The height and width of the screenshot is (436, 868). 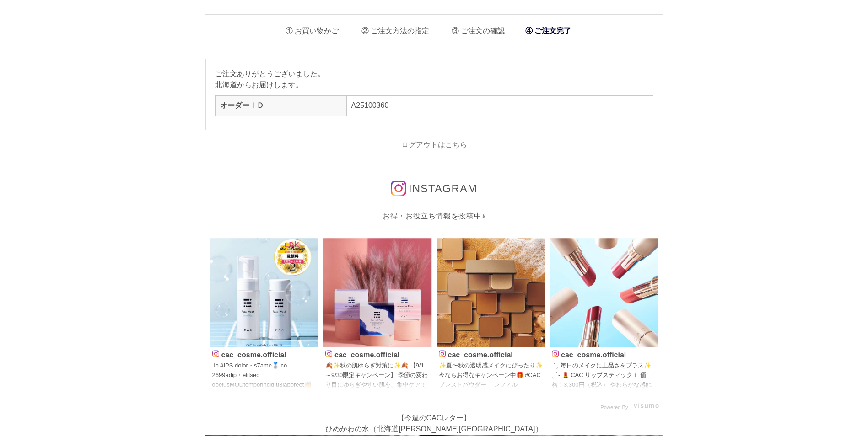 I want to click on p: ご注文ありがとうございました。 北海道からお届けします。, so click(x=434, y=80).